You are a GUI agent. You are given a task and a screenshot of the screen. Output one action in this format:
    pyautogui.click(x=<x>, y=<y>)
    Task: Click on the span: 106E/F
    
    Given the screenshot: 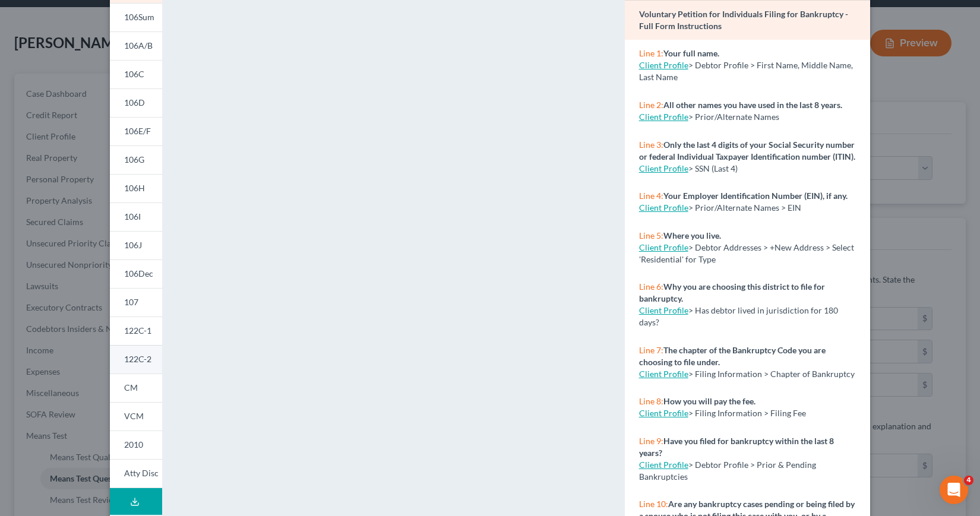 What is the action you would take?
    pyautogui.click(x=137, y=130)
    